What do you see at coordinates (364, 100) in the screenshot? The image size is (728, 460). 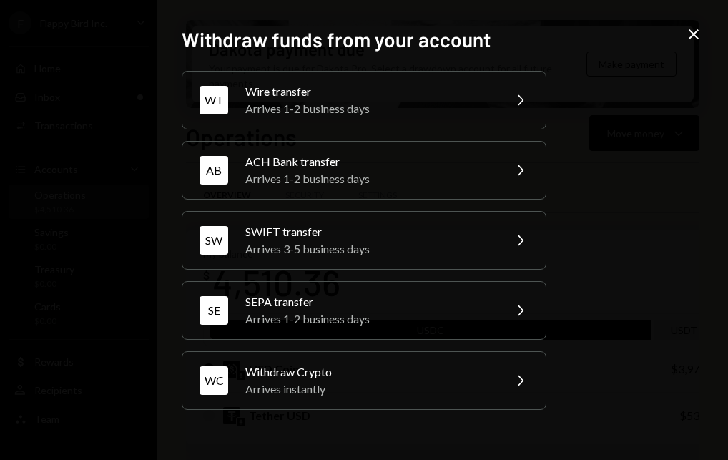 I see `button: WTWire transferArrives 1-2 business days` at bounding box center [364, 100].